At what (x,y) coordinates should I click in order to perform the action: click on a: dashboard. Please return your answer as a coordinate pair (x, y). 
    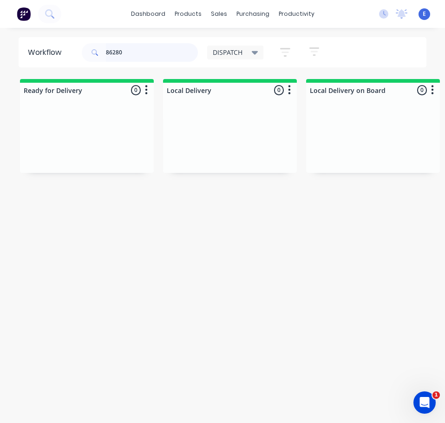
    Looking at the image, I should click on (148, 14).